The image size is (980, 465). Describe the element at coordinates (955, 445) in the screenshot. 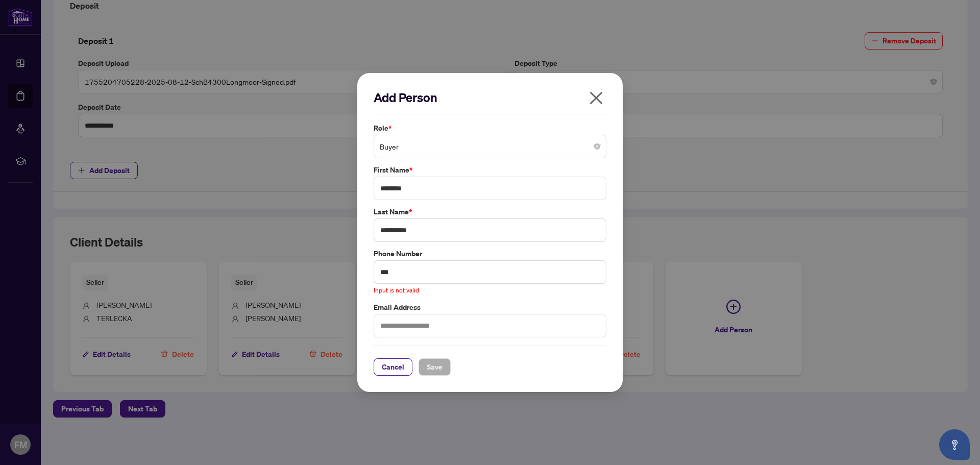

I see `button: Open asap` at that location.